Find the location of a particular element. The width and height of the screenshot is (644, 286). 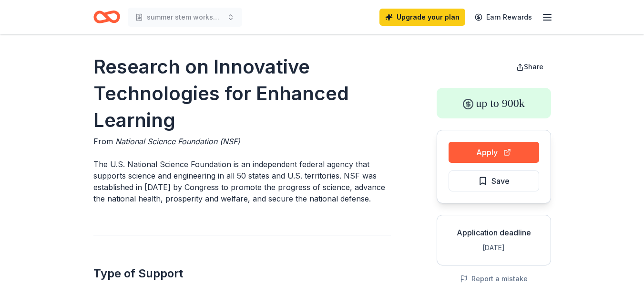

span: summer stem workshop is located at coordinates (185, 17).